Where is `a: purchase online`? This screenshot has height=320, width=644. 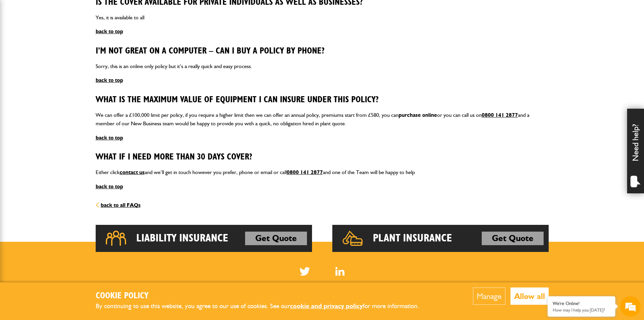
a: purchase online is located at coordinates (418, 115).